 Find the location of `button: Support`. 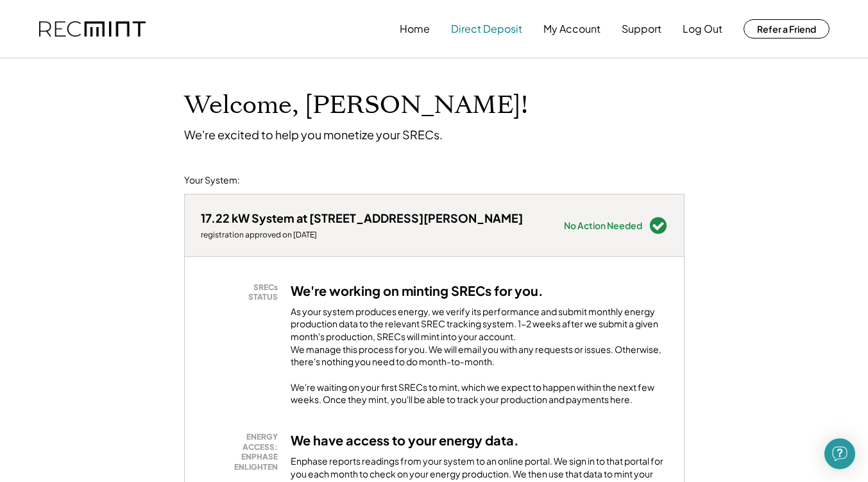

button: Support is located at coordinates (642, 29).